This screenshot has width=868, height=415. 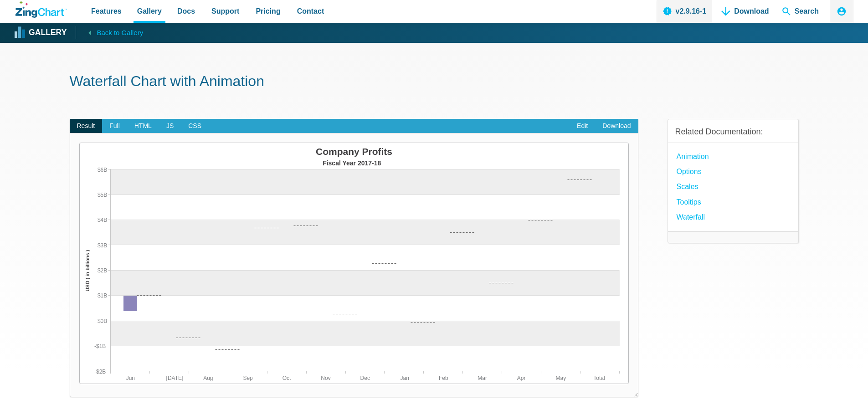 I want to click on span: JS, so click(x=170, y=126).